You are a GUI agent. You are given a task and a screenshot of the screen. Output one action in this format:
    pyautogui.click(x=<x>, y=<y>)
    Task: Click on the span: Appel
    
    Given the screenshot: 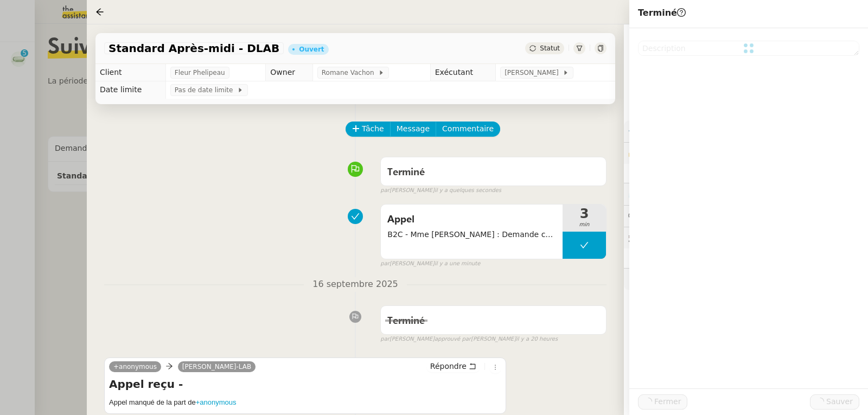 What is the action you would take?
    pyautogui.click(x=471, y=220)
    